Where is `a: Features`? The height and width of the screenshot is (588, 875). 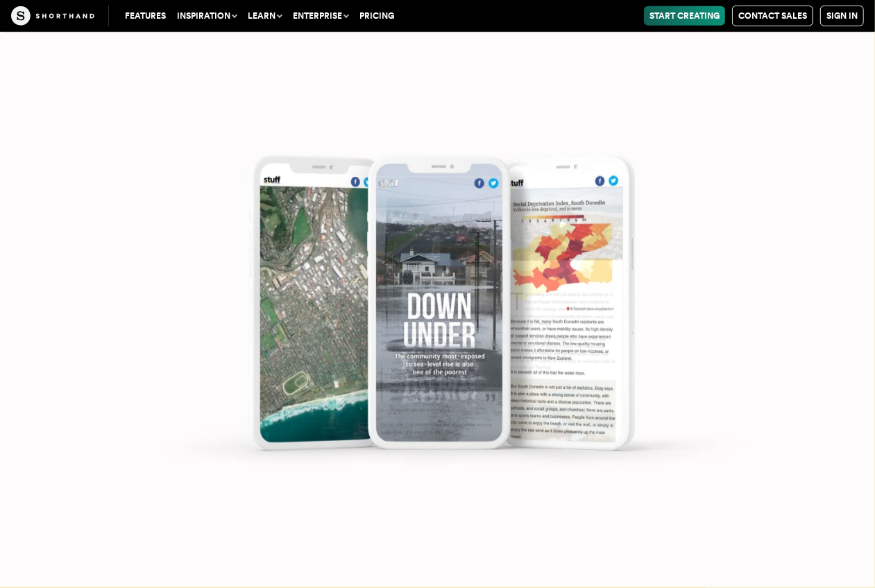
a: Features is located at coordinates (145, 16).